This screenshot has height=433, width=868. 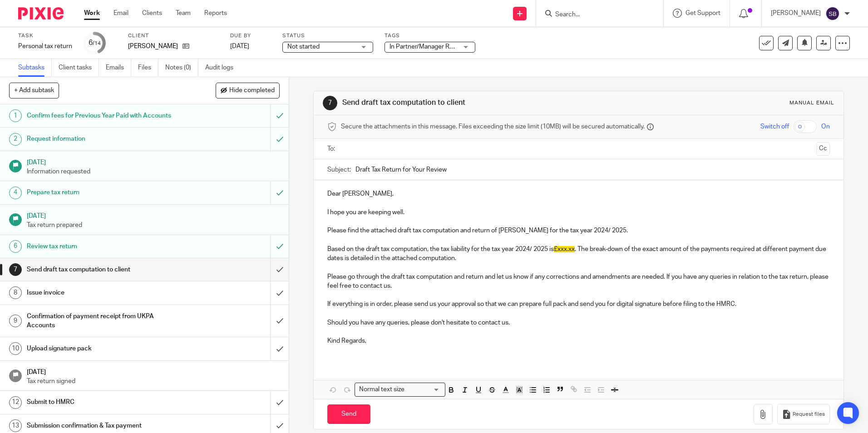 What do you see at coordinates (105, 246) in the screenshot?
I see `h1: Review tax return` at bounding box center [105, 246].